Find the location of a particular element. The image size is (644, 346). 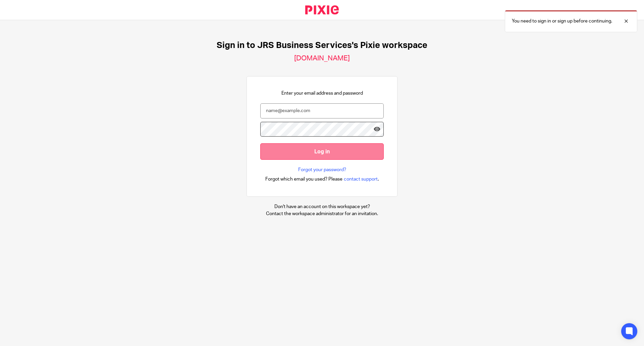

p: You need to sign in or sign up before continuing. is located at coordinates (562, 21).